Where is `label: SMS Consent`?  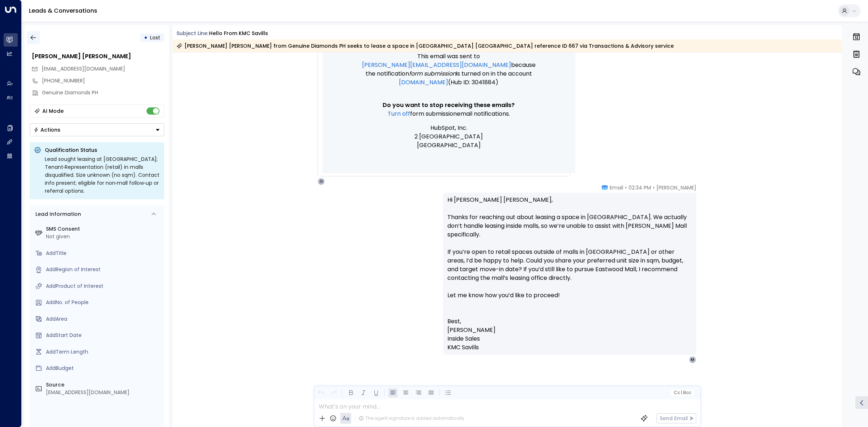 label: SMS Consent is located at coordinates (103, 229).